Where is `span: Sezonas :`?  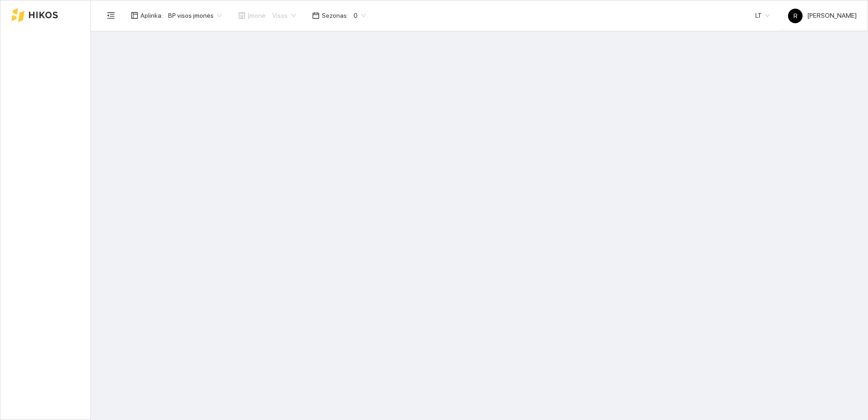
span: Sezonas : is located at coordinates (335, 15).